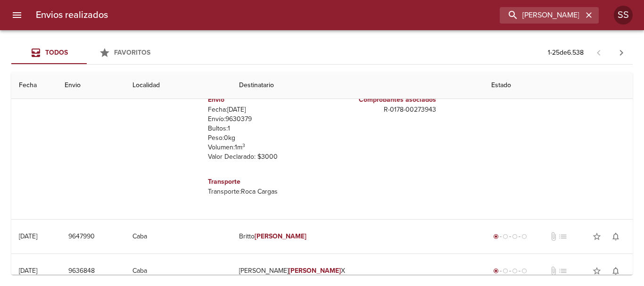 This screenshot has width=644, height=286. I want to click on td: Britto, so click(358, 237).